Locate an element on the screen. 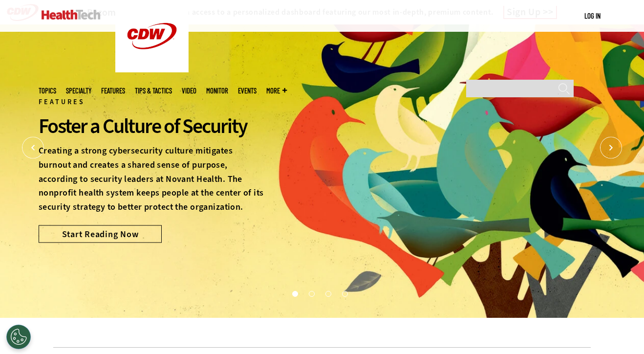 The image size is (644, 354). span: Specialty is located at coordinates (79, 90).